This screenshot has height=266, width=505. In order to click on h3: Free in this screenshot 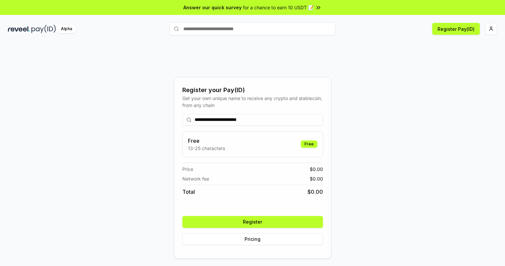, I will do `click(206, 141)`.